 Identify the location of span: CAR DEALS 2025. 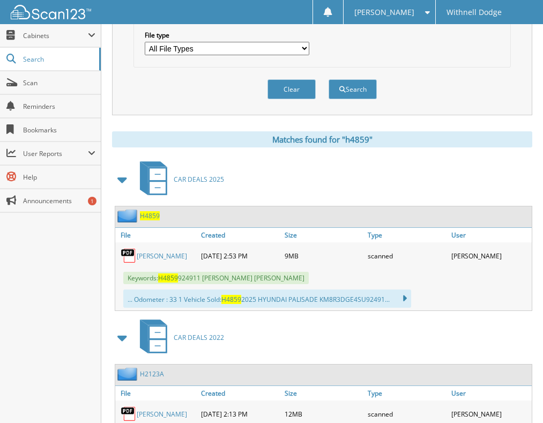
(199, 179).